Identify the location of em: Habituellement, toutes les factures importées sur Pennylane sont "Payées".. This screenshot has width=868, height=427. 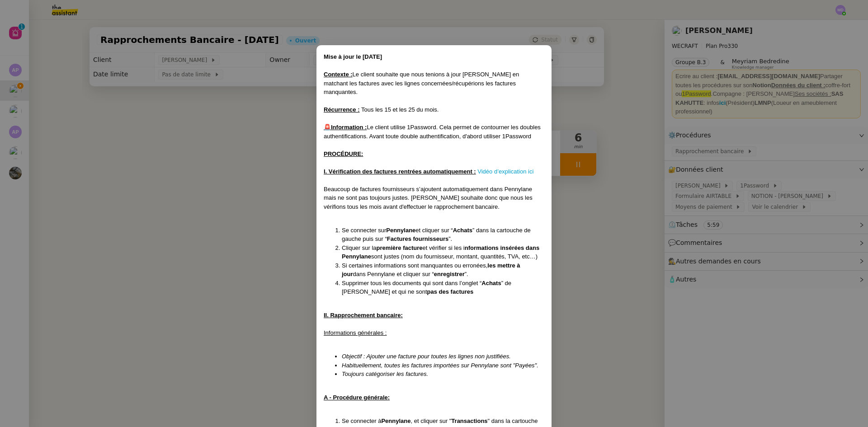
(440, 365).